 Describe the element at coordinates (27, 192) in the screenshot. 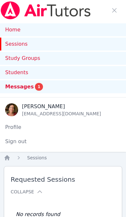

I see `button: Collapse` at that location.